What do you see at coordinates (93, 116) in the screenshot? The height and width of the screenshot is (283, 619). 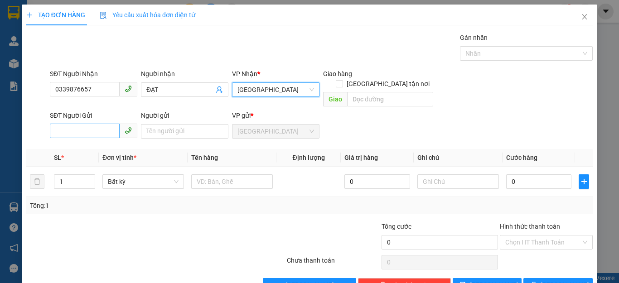 I see `div: SĐT Người Gửi` at bounding box center [93, 116].